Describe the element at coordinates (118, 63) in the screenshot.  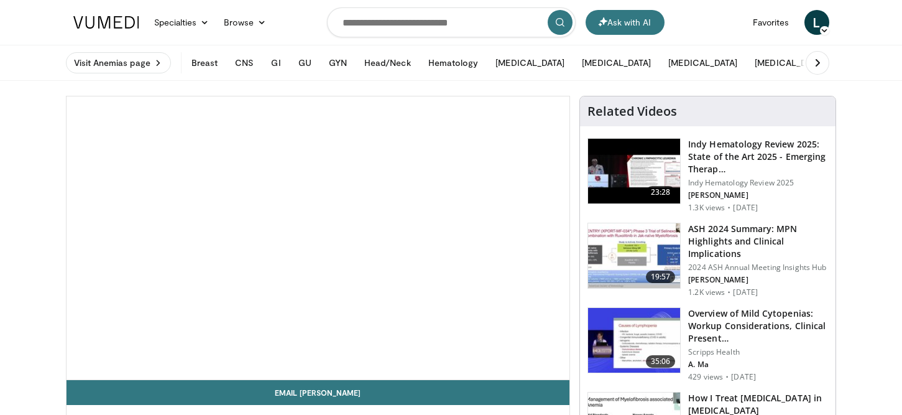
I see `a: Visit Anemias page` at that location.